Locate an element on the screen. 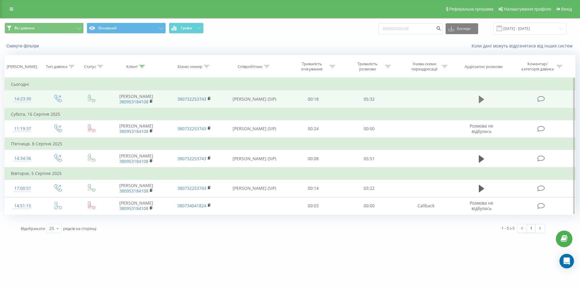 This screenshot has height=288, width=580. div: 11:19:37 is located at coordinates (23, 129).